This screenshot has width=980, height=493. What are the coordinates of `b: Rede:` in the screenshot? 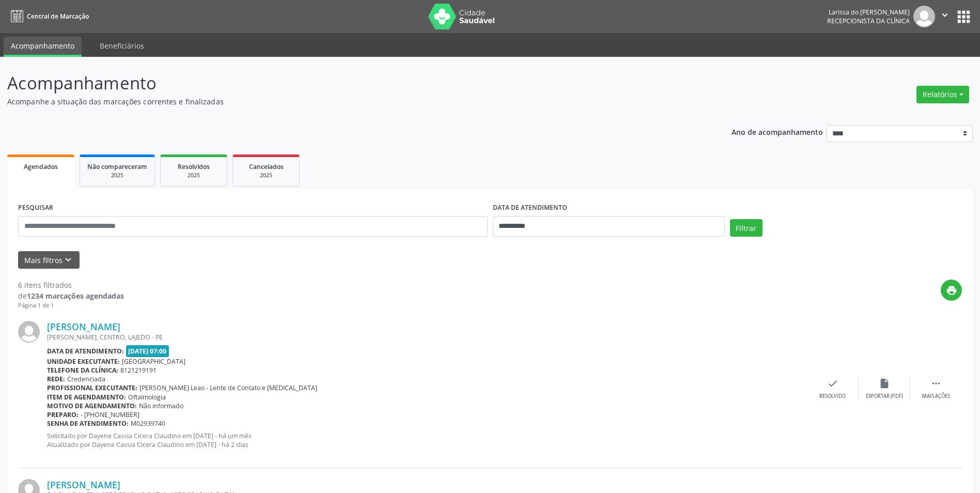 It's located at (56, 379).